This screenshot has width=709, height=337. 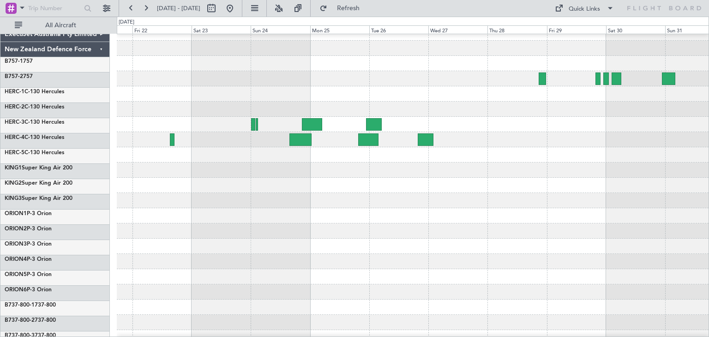 I want to click on button: All Aircraft, so click(x=55, y=25).